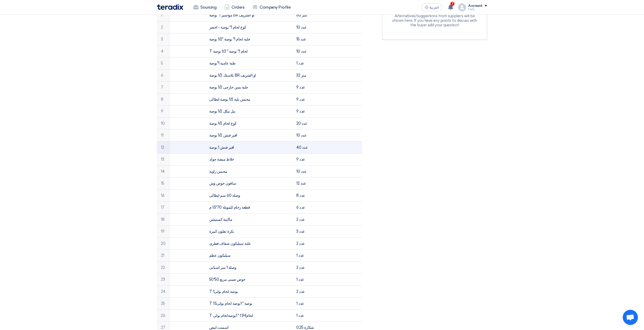 The image size is (644, 330). What do you see at coordinates (462, 8) in the screenshot?
I see `img: profile_test.png` at bounding box center [462, 8].